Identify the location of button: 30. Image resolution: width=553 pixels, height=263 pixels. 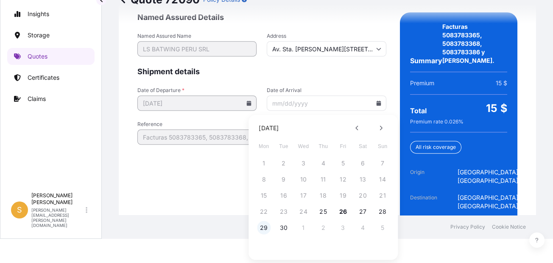
(284, 228).